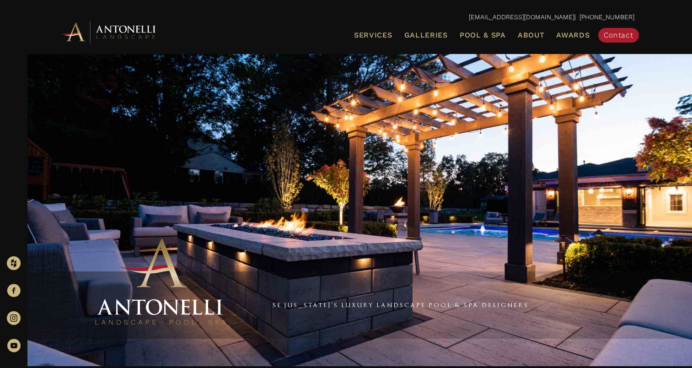 This screenshot has height=368, width=692. I want to click on span: Pool & Spa, so click(483, 35).